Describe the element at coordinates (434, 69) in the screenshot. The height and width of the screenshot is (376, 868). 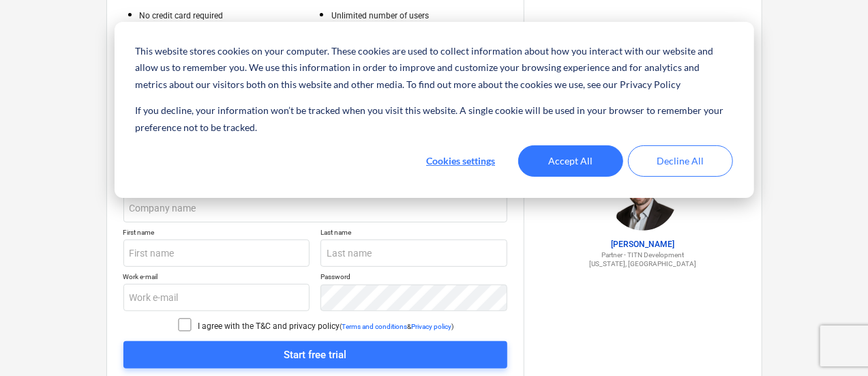
I see `p: This website stores cookies on your computer. These cookies are used to collect information about...` at that location.